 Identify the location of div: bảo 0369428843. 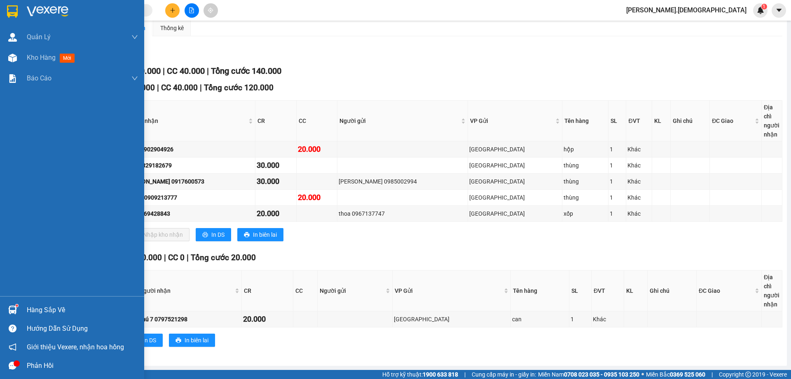
(190, 213).